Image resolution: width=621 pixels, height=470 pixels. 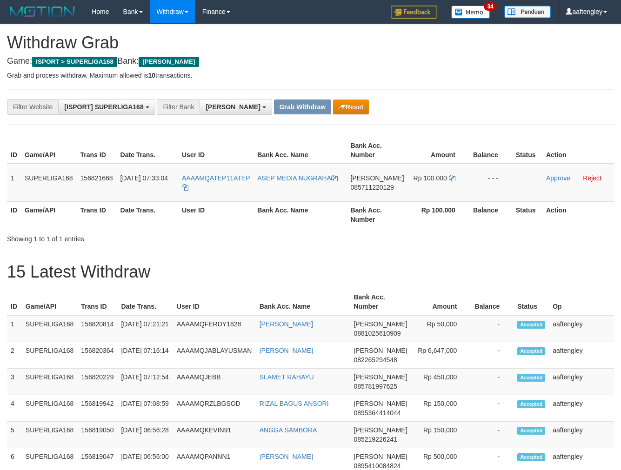 I want to click on span: Copy 082265294548 to clipboard, so click(x=375, y=360).